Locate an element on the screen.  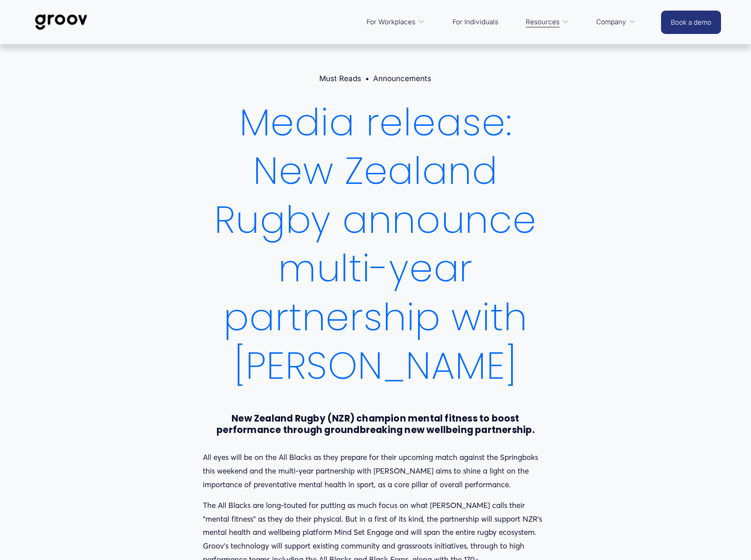
span: Company is located at coordinates (611, 22).